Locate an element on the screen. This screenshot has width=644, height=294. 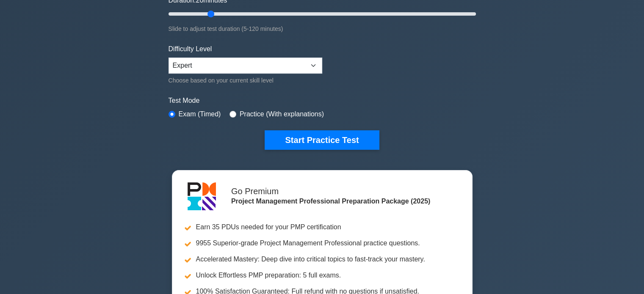
div: Choose based on your current skill level is located at coordinates (245, 81).